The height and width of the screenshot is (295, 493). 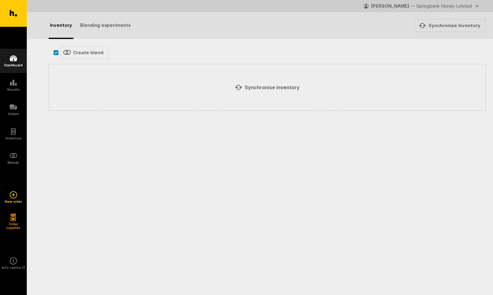 What do you see at coordinates (13, 114) in the screenshot?
I see `h5: Orders` at bounding box center [13, 114].